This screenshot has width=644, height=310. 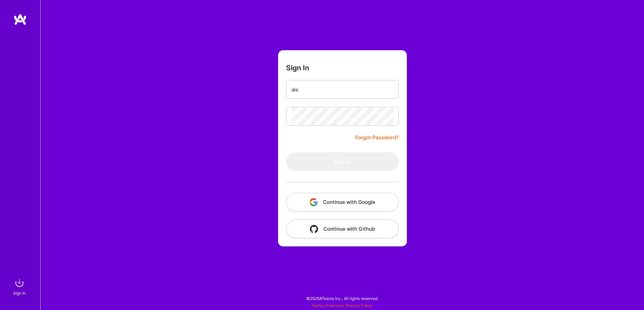 I want to click on a: Terms of Service, so click(x=327, y=305).